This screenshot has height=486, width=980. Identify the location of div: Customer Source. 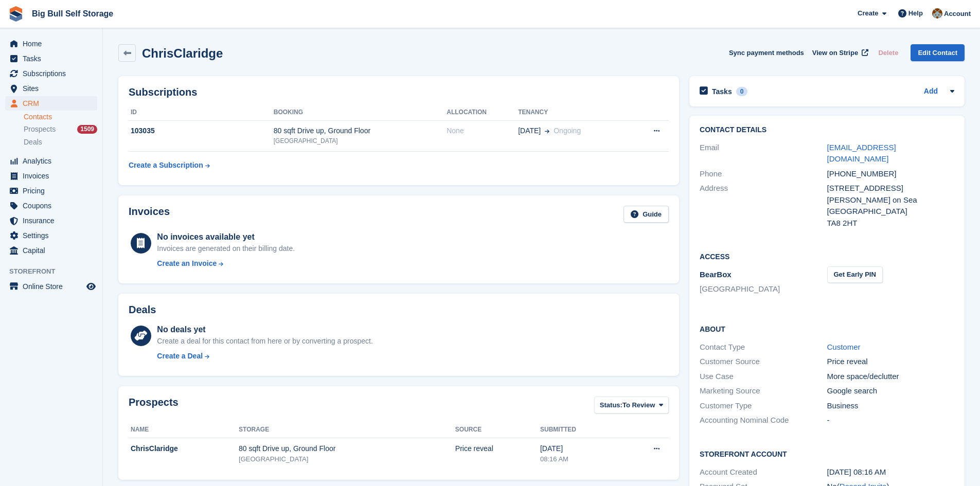
(762, 361).